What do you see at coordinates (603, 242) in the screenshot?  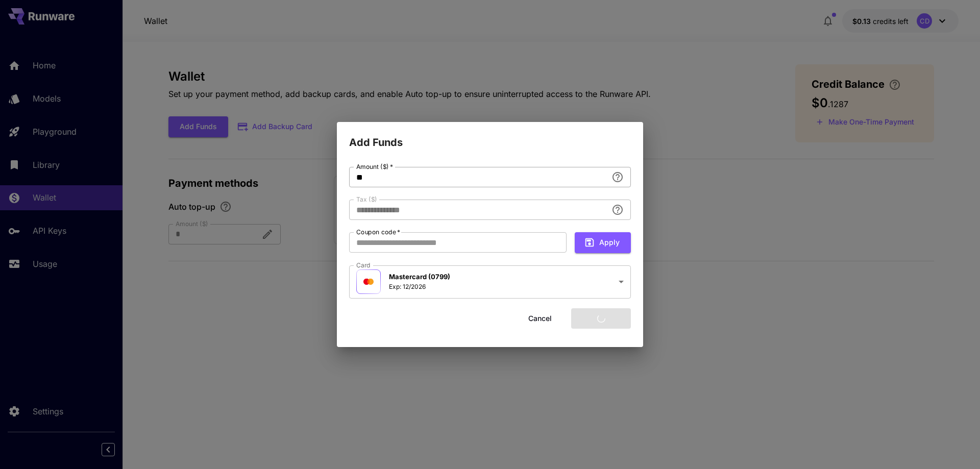 I see `button: Apply` at bounding box center [603, 242].